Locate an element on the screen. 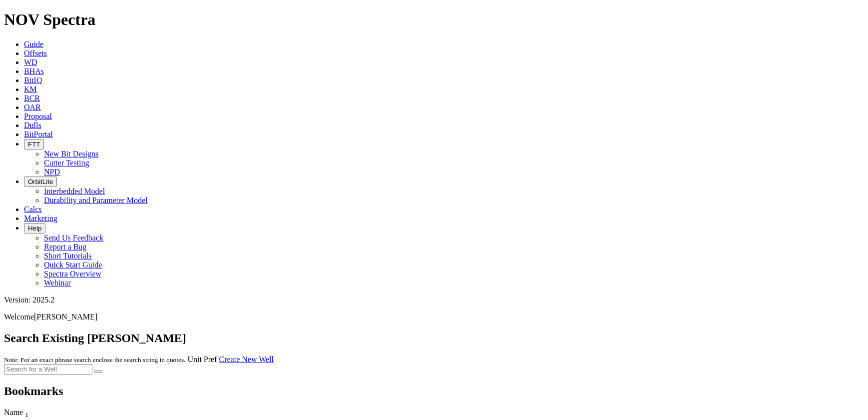 This screenshot has width=868, height=420. h1: NOV Spectra is located at coordinates (434, 19).